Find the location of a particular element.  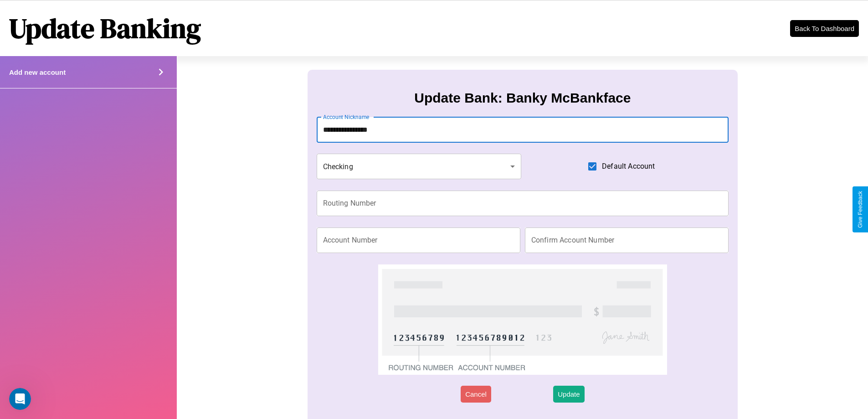

div: Checking is located at coordinates (419, 166).